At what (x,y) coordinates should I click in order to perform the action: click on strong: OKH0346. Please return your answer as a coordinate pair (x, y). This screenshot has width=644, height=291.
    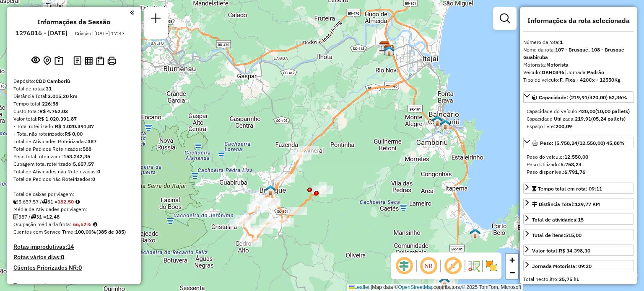
    Looking at the image, I should click on (553, 72).